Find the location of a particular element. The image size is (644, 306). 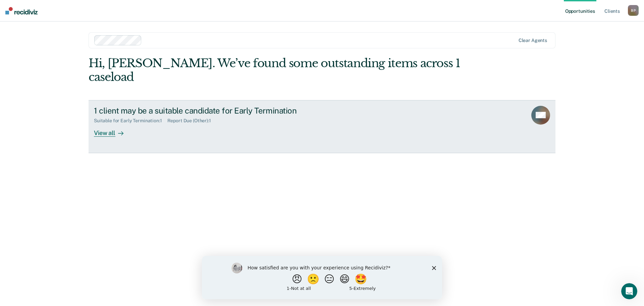

button: 2 is located at coordinates (112, 23).